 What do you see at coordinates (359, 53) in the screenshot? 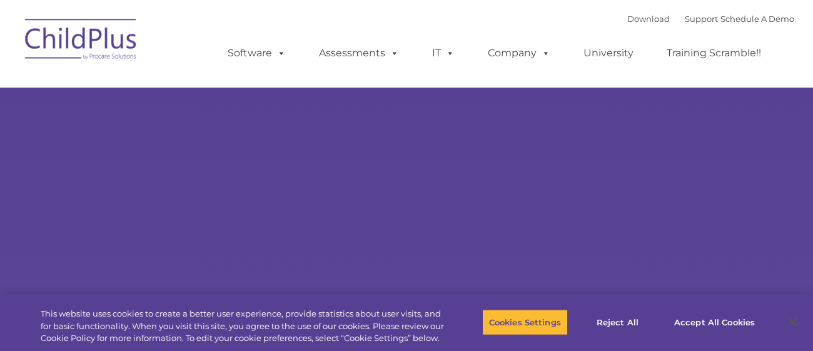
I see `a: Assessments` at bounding box center [359, 53].